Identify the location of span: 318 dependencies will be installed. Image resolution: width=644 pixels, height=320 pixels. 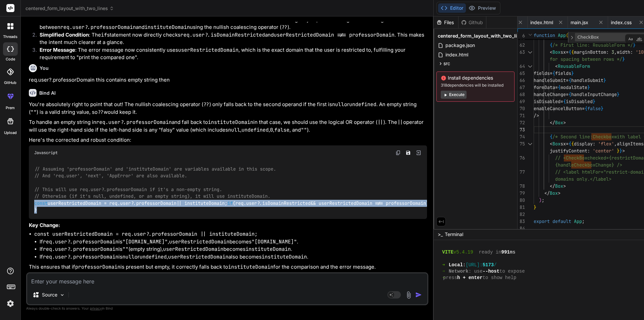
(475, 85).